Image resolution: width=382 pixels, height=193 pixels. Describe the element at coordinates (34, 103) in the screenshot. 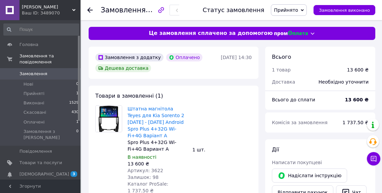

I see `span: Виконані` at that location.